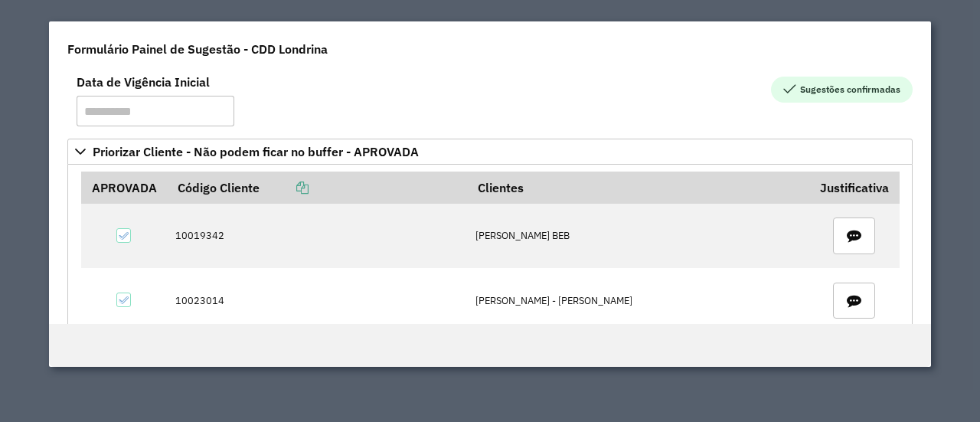  What do you see at coordinates (854, 187) in the screenshot?
I see `th: Justificativa` at bounding box center [854, 187].